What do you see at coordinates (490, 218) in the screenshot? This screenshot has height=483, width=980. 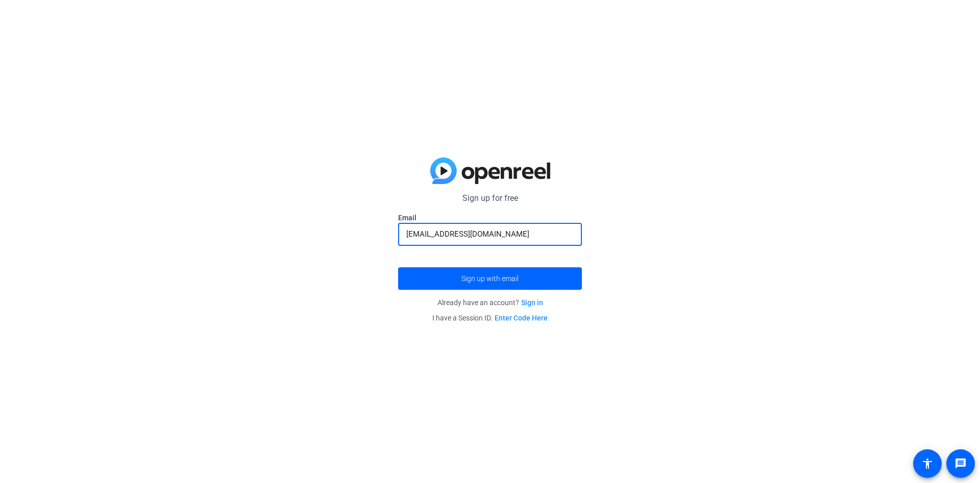 I see `label: Email` at bounding box center [490, 218].